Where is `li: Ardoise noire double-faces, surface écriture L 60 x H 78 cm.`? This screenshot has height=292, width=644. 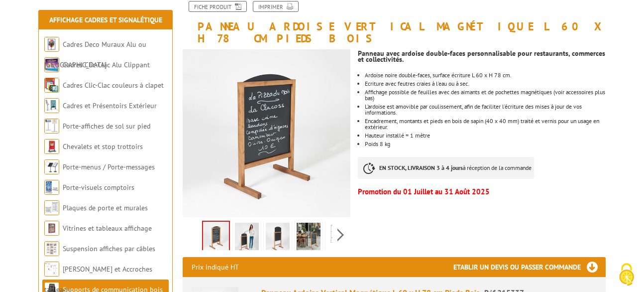 li: Ardoise noire double-faces, surface écriture L 60 x H 78 cm. is located at coordinates (485, 75).